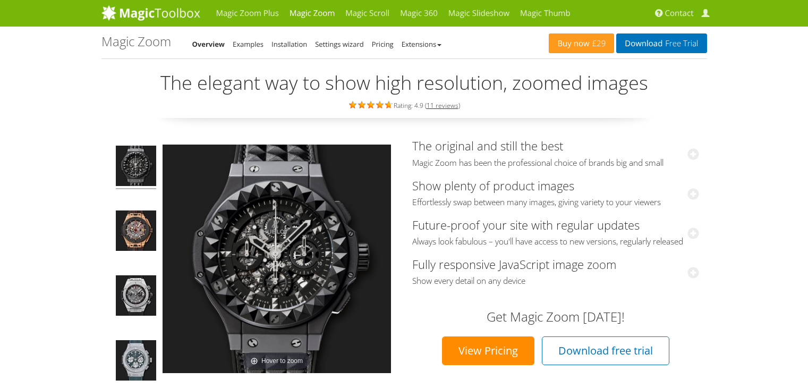  I want to click on h1: Magic Zoom, so click(136, 41).